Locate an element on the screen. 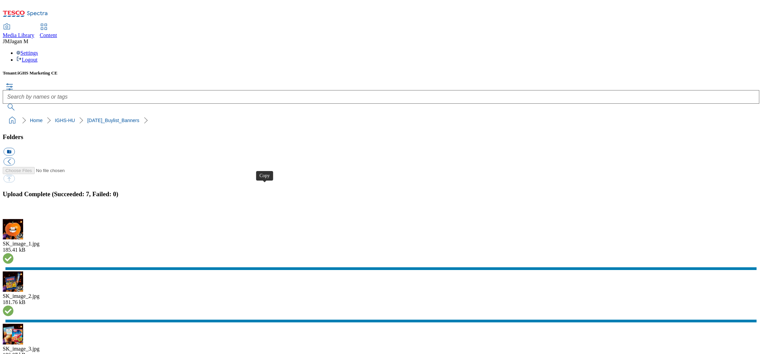  div: SK_image_1.jpg is located at coordinates (381, 244).